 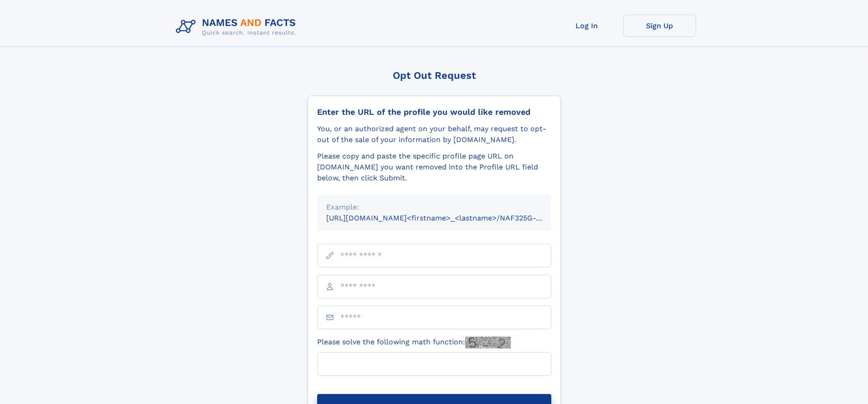 What do you see at coordinates (238, 27) in the screenshot?
I see `img: Logo Names and Facts` at bounding box center [238, 27].